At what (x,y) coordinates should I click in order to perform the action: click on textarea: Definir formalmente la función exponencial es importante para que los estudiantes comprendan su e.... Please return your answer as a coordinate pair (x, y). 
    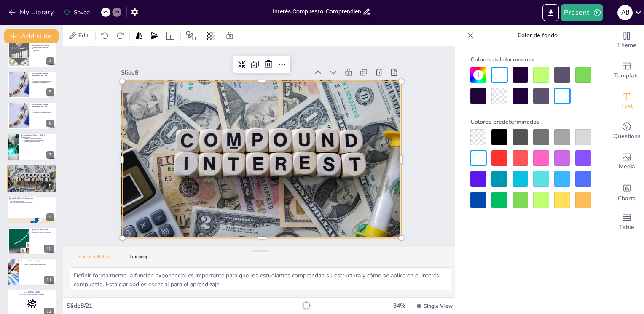
    Looking at the image, I should click on (261, 279).